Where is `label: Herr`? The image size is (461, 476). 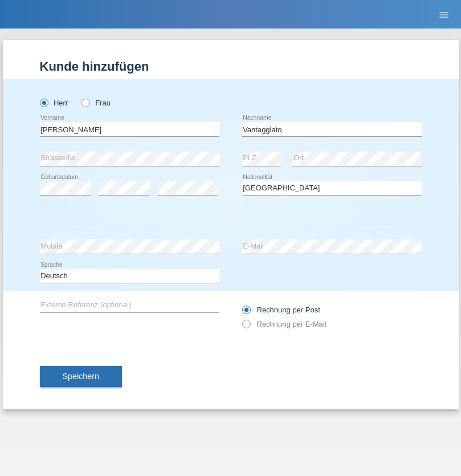
label: Herr is located at coordinates (54, 103).